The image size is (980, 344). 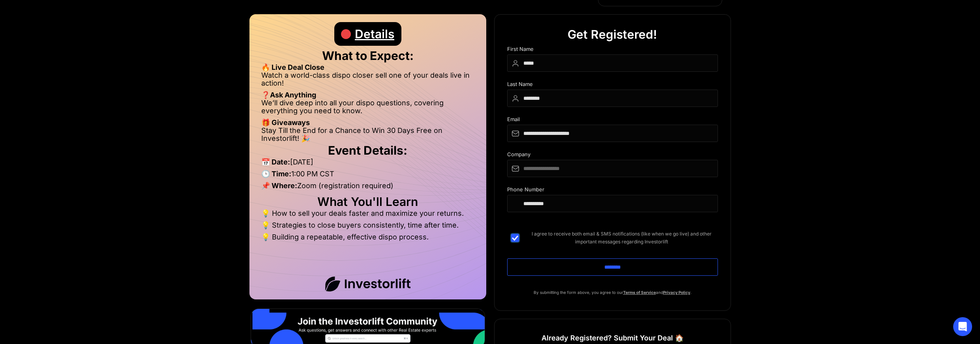 What do you see at coordinates (640, 292) in the screenshot?
I see `a: Terms of Service` at bounding box center [640, 292].